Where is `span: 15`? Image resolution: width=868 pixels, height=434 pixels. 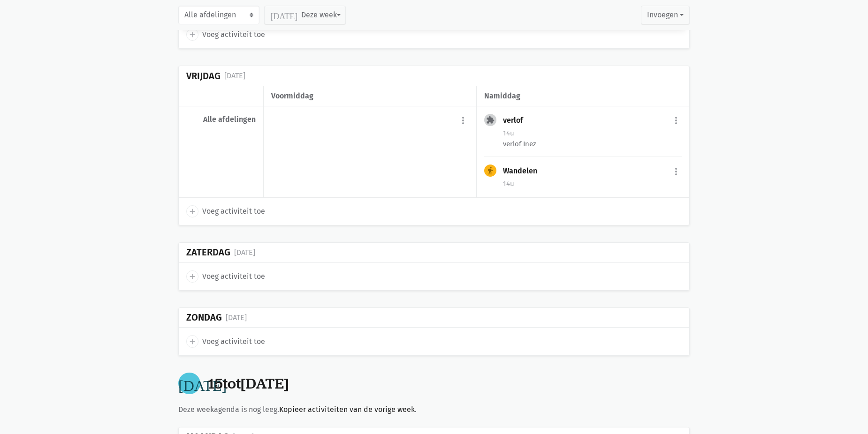 span: 15 is located at coordinates (215, 384).